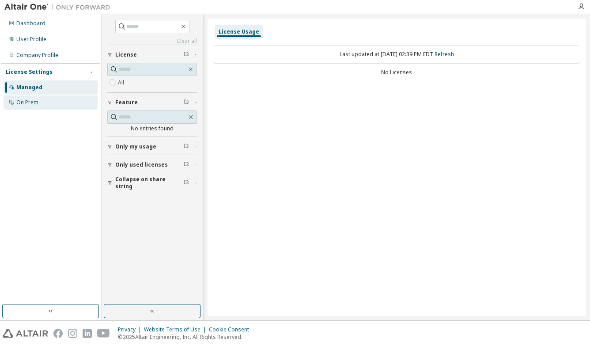 The width and height of the screenshot is (590, 346). Describe the element at coordinates (239, 32) in the screenshot. I see `div: License Usage` at that location.